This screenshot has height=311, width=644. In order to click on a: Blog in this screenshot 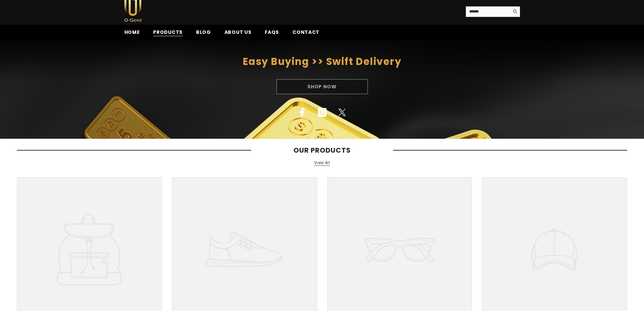, I will do `click(204, 34)`.